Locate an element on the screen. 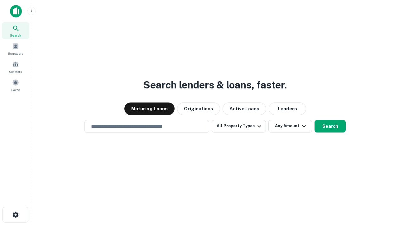 This screenshot has height=225, width=399. div: Chat Widget is located at coordinates (384, 190).